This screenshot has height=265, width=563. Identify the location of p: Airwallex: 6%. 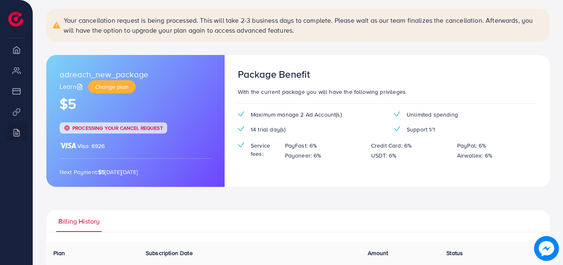
(474, 156).